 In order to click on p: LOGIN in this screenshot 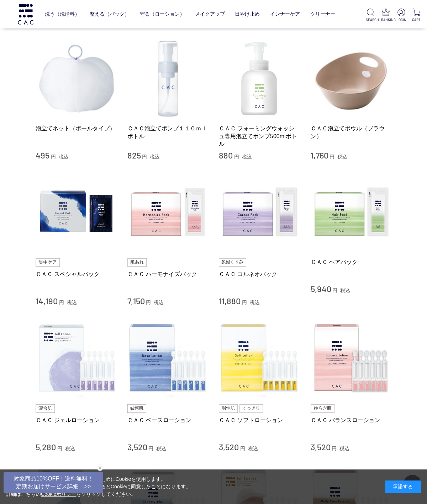, I will do `click(401, 19)`.